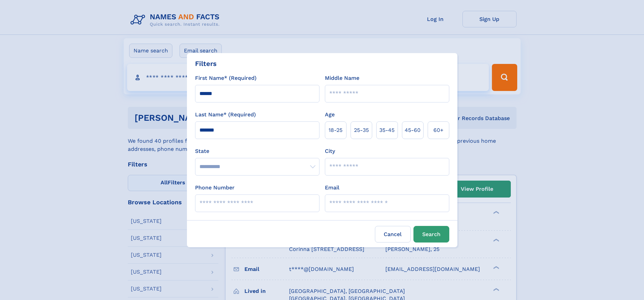  What do you see at coordinates (387, 130) in the screenshot?
I see `span: 35‑45` at bounding box center [387, 130].